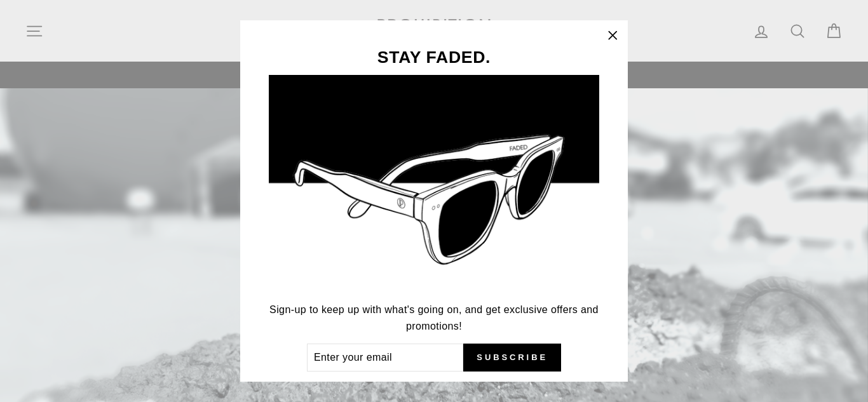 The width and height of the screenshot is (868, 402). I want to click on span: Subscribe, so click(512, 358).